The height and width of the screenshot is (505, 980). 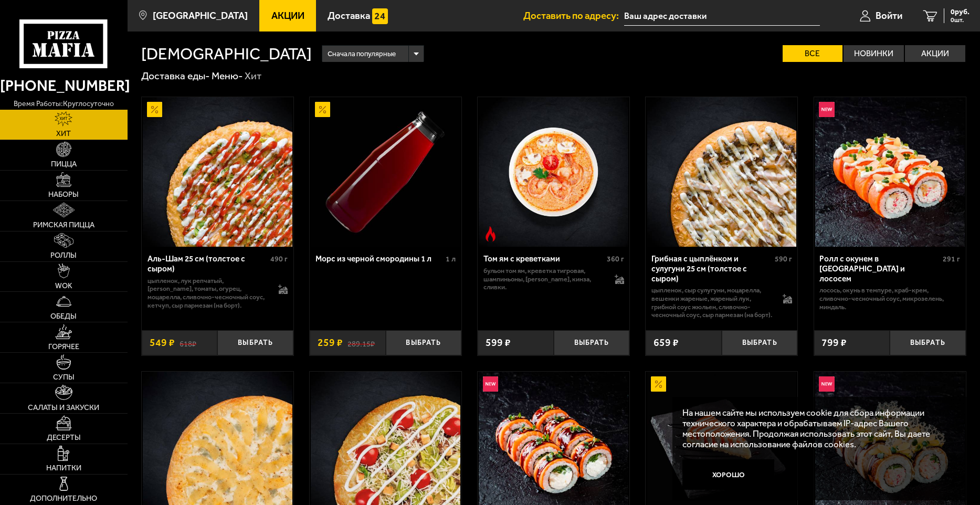 What do you see at coordinates (544, 258) in the screenshot?
I see `div: Том ям с креветками` at bounding box center [544, 258].